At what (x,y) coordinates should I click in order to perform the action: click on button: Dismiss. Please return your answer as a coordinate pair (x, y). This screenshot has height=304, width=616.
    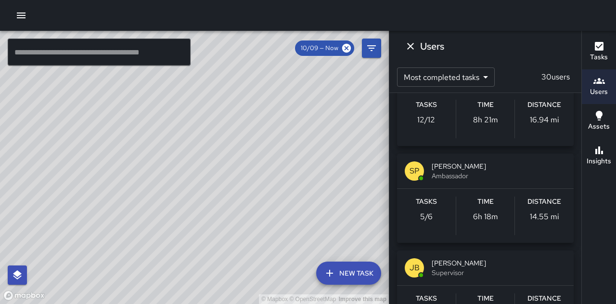
    Looking at the image, I should click on (411, 46).